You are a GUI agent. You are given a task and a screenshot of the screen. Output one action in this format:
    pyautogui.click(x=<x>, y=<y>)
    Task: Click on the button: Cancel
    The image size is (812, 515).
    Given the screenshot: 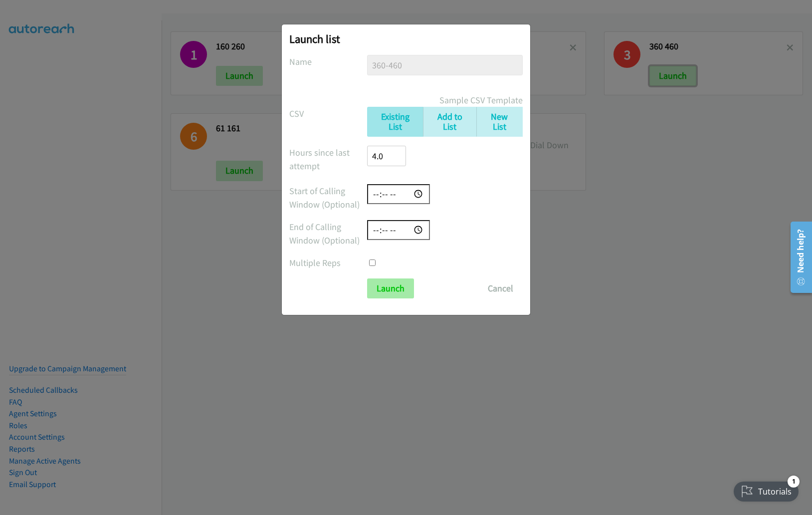 What is the action you would take?
    pyautogui.click(x=500, y=288)
    